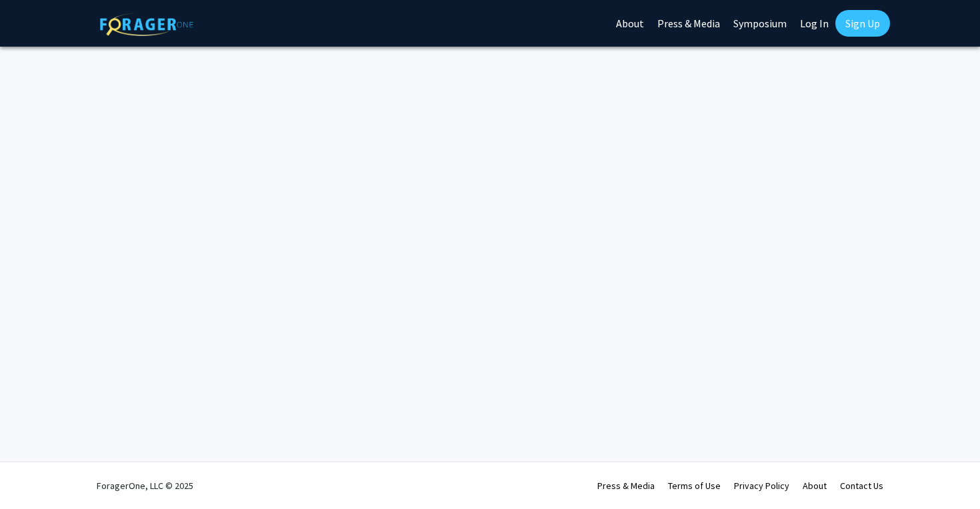 This screenshot has height=509, width=980. What do you see at coordinates (815, 486) in the screenshot?
I see `a: About` at bounding box center [815, 486].